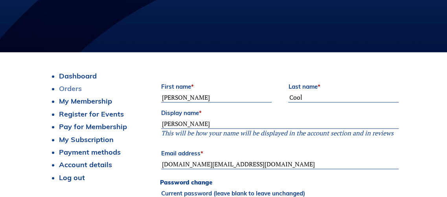 The width and height of the screenshot is (447, 197). I want to click on a: Pay for Membership, so click(93, 127).